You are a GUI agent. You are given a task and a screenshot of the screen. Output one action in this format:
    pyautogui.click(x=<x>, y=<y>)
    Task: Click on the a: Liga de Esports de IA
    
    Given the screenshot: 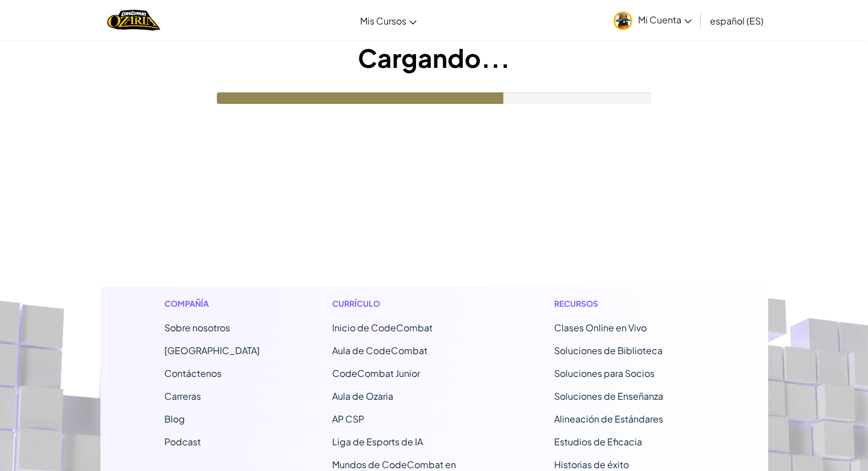 What is the action you would take?
    pyautogui.click(x=377, y=441)
    